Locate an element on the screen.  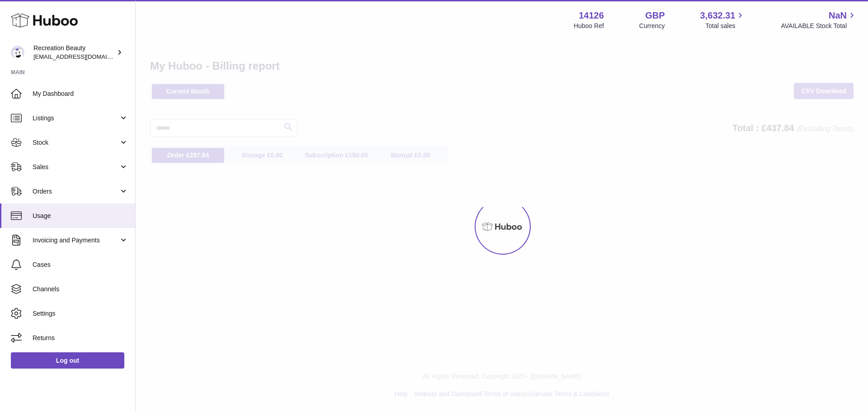
strong: GBP is located at coordinates (655, 15).